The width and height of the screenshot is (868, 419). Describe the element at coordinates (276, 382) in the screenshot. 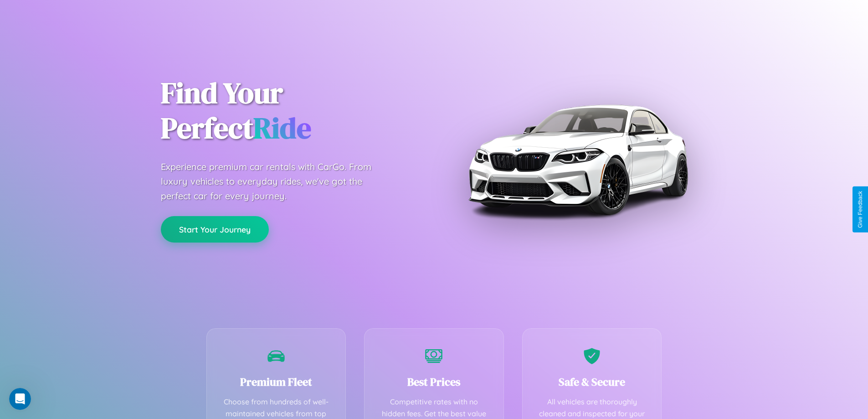

I see `h3: Premium Fleet` at that location.